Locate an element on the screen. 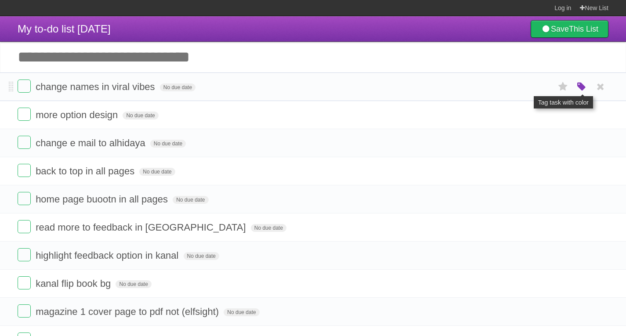 The image size is (626, 336). span: magazine 1 cover page to pdf not (elfsight) is located at coordinates (128, 311).